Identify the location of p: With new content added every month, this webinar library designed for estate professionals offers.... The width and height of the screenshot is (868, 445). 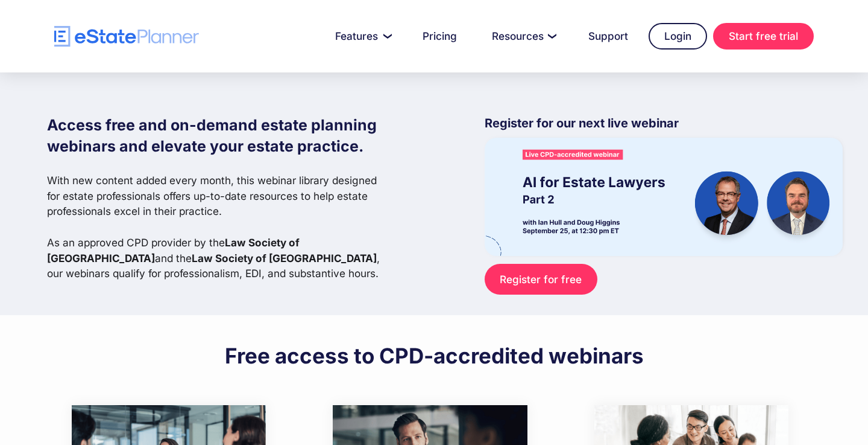
(218, 227).